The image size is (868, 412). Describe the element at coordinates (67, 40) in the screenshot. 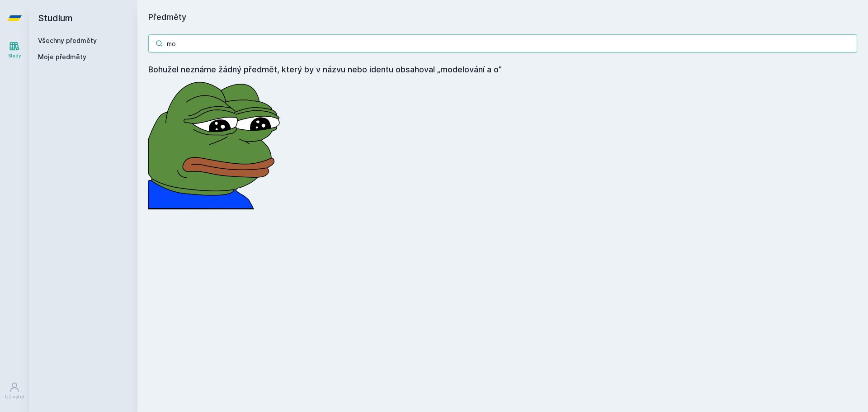

I see `a: Všechny předměty` at that location.